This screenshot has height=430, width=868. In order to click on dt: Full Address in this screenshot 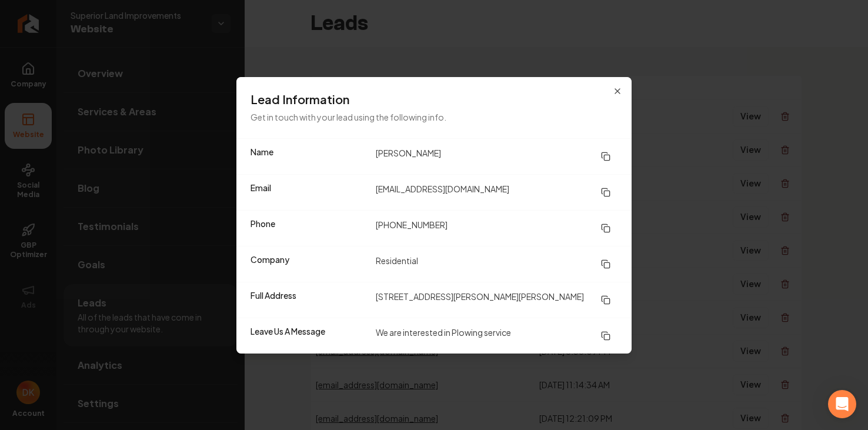, I will do `click(308, 300)`.